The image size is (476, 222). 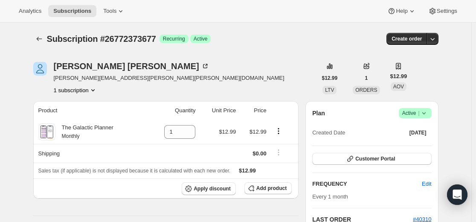 What do you see at coordinates (134, 171) in the screenshot?
I see `span: Sales tax (if applicable) is not displayed because it is calculated with each new order.` at bounding box center [134, 171].